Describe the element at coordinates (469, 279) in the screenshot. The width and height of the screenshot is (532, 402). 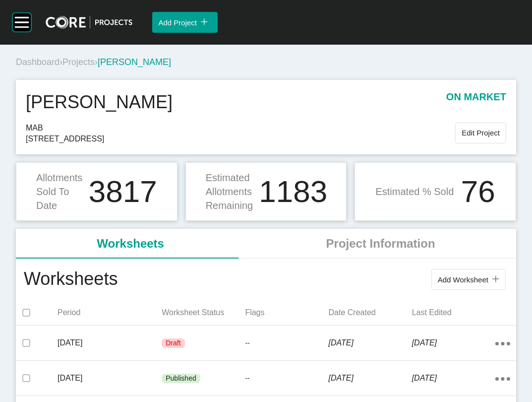
I see `button: Add Worksheet` at that location.